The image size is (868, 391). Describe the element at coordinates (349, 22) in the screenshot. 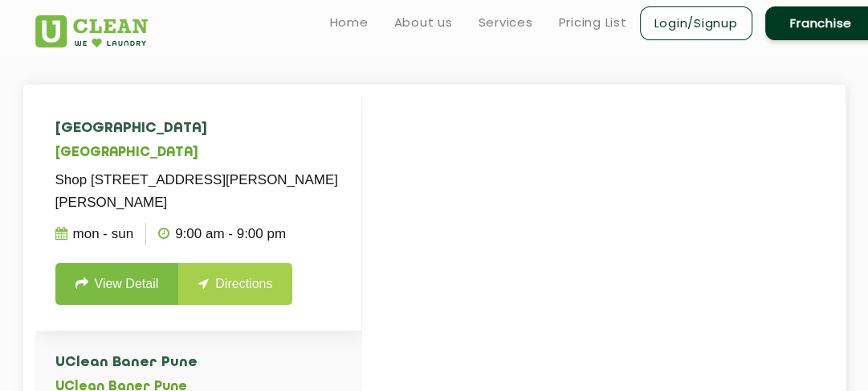

I see `a: Home` at that location.